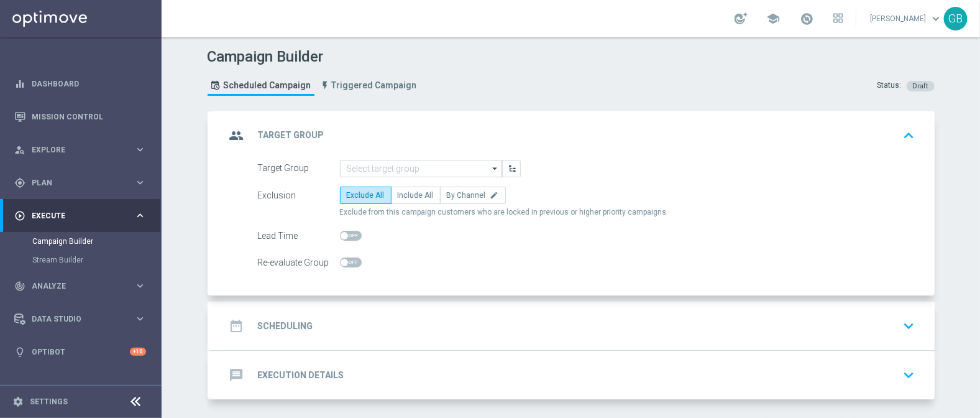 The height and width of the screenshot is (418, 980). I want to click on div: lightbulb Optibot +10, so click(80, 352).